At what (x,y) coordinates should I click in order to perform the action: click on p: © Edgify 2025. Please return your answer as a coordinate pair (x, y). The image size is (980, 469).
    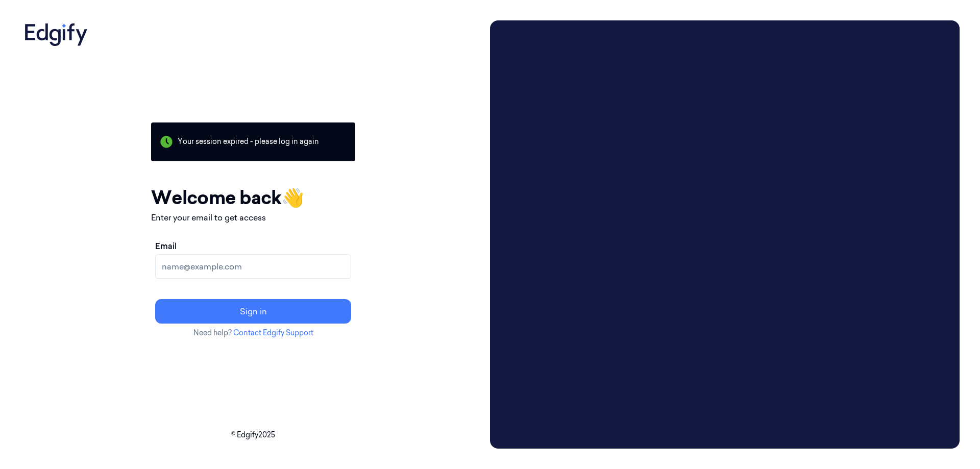
    Looking at the image, I should click on (253, 434).